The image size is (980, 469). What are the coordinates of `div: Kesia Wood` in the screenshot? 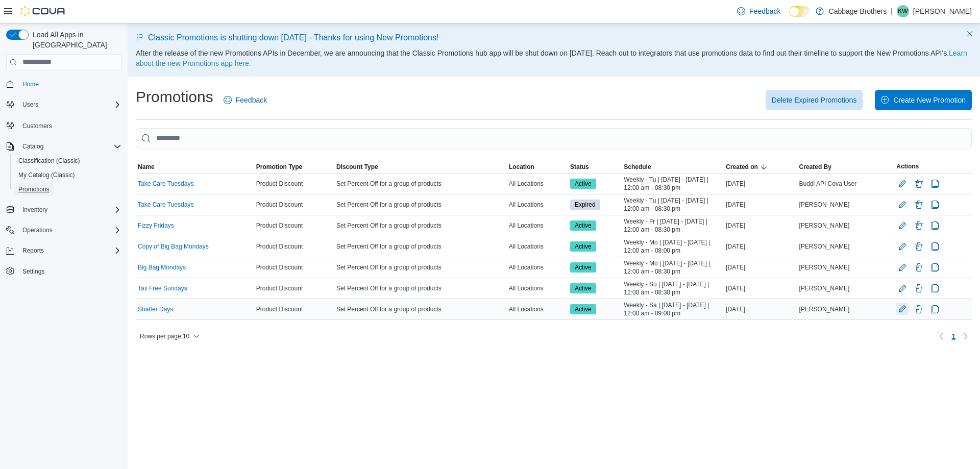 It's located at (903, 11).